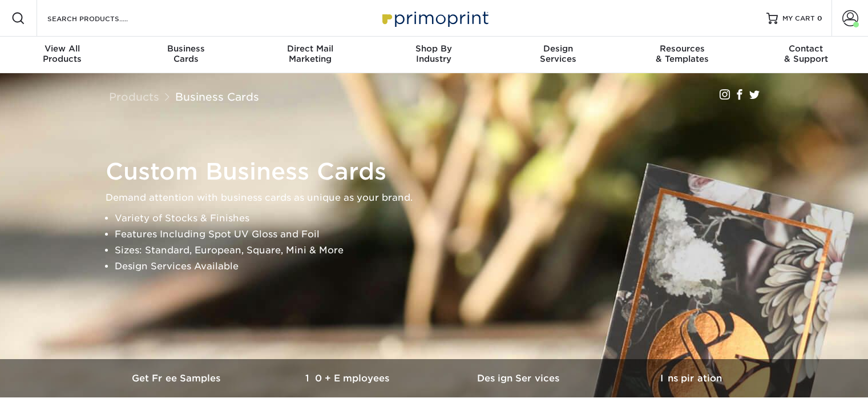  I want to click on h3: Inspiration, so click(691, 377).